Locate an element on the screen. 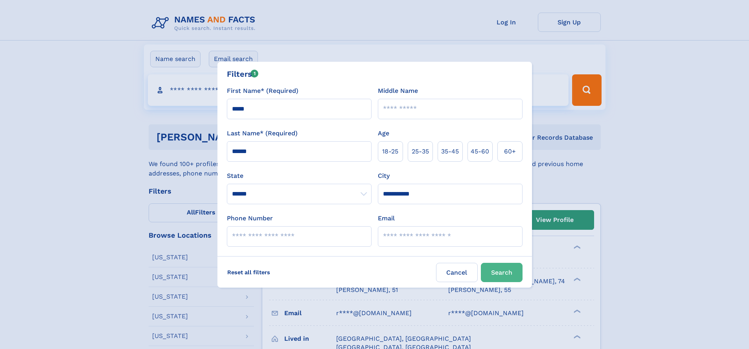  label: Age is located at coordinates (383, 133).